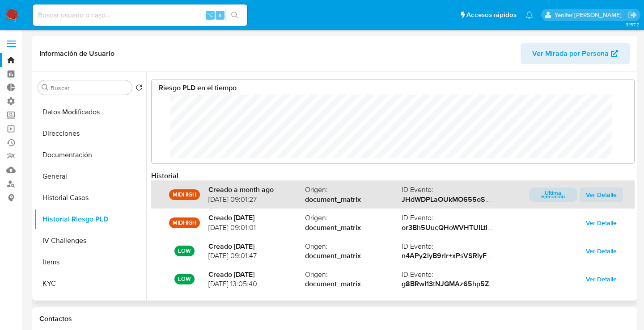 The width and height of the screenshot is (644, 330). What do you see at coordinates (89, 88) in the screenshot?
I see `input: Buscar` at bounding box center [89, 88].